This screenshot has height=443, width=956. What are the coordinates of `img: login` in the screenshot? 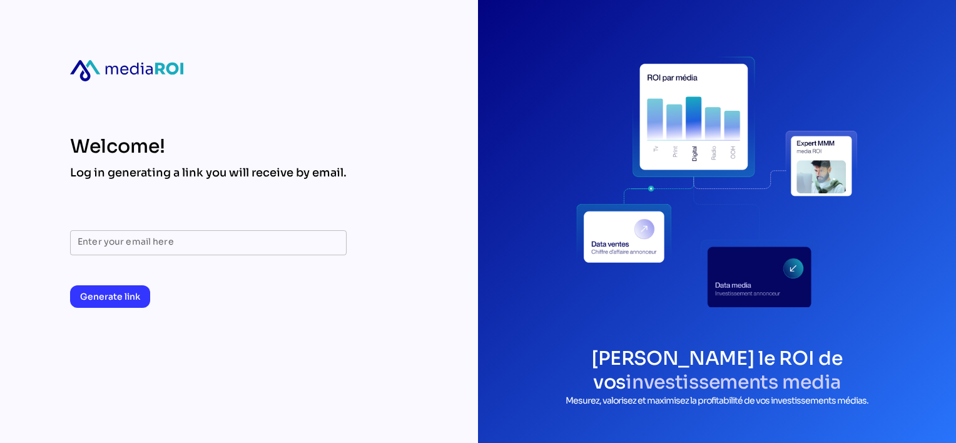 It's located at (717, 181).